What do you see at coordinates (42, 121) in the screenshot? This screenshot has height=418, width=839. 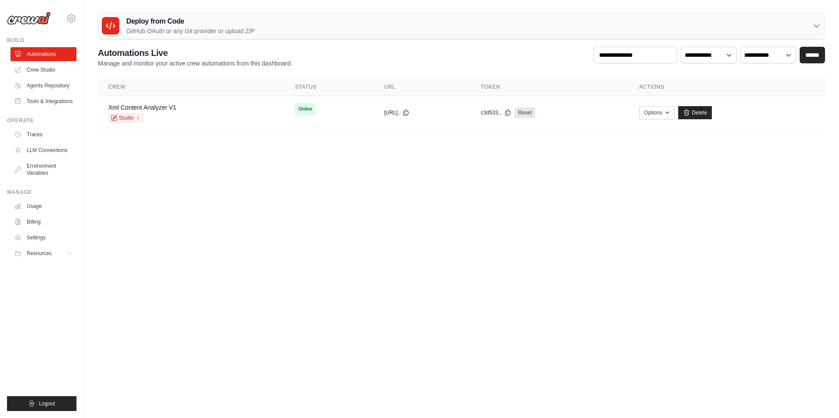 I see `div: Operate` at bounding box center [42, 121].